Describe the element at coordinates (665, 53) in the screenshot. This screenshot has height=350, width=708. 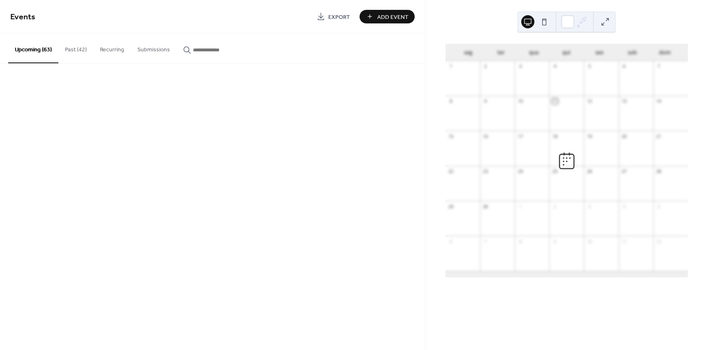
I see `div: dom` at that location.